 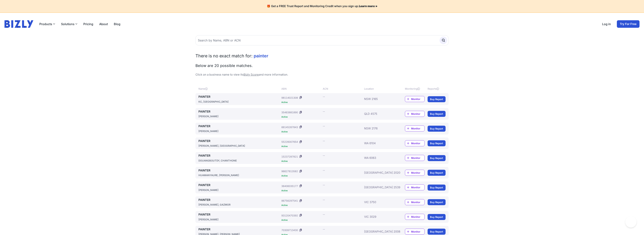 What do you see at coordinates (379, 114) in the screenshot?
I see `div: QLD 4575` at bounding box center [379, 114].